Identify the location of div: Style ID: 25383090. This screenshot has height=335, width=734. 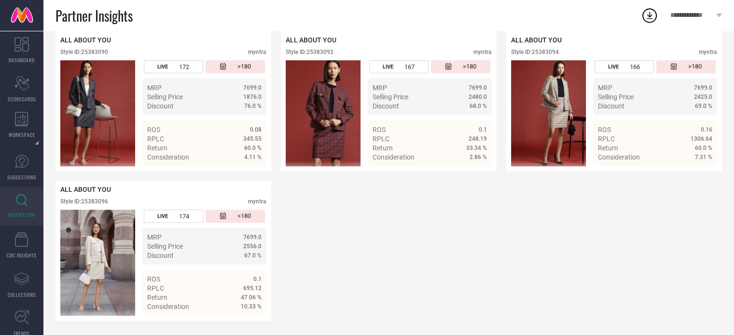
(84, 52).